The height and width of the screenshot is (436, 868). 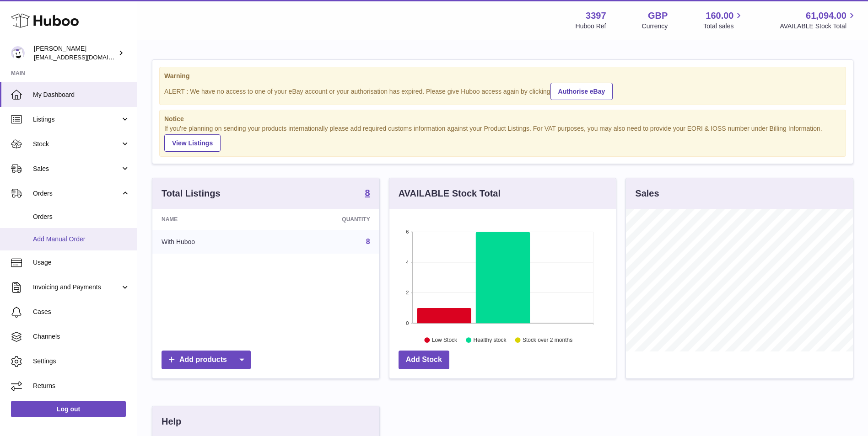 What do you see at coordinates (68, 409) in the screenshot?
I see `a: Log out` at bounding box center [68, 409].